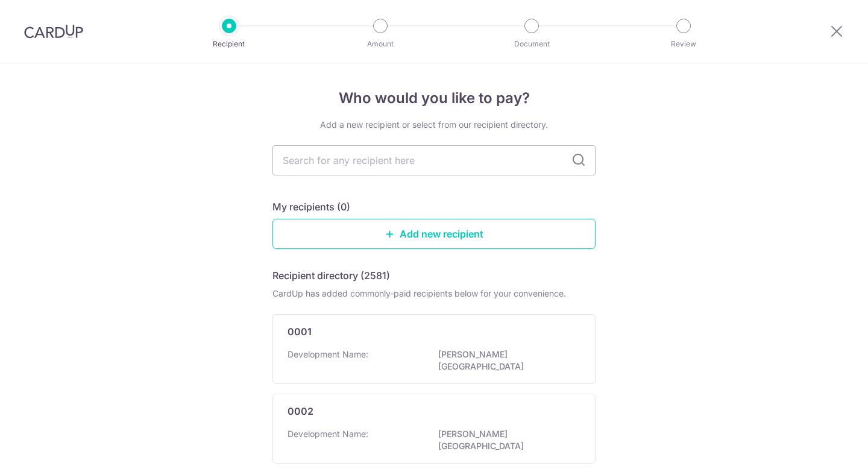 Image resolution: width=868 pixels, height=469 pixels. Describe the element at coordinates (683, 44) in the screenshot. I see `p: Review` at that location.